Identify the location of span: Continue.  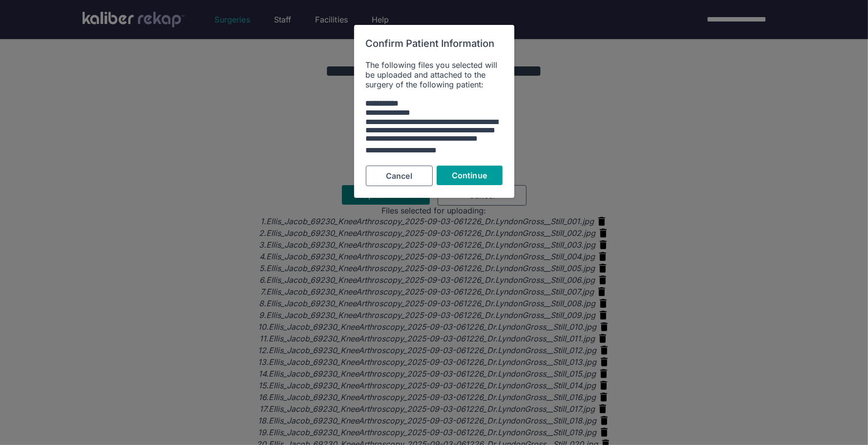
(470, 175).